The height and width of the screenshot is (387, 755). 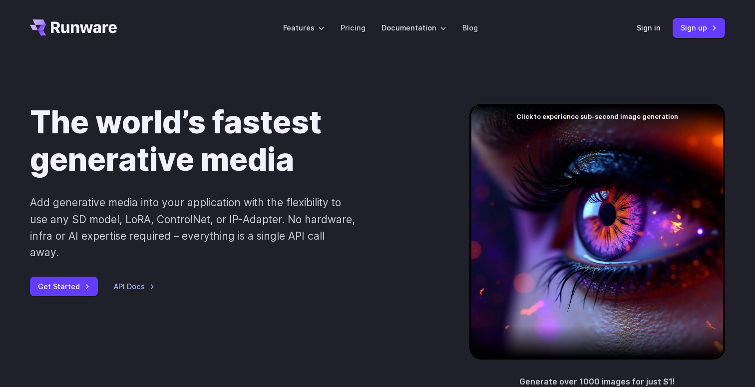 What do you see at coordinates (414, 27) in the screenshot?
I see `label: Documentation` at bounding box center [414, 27].